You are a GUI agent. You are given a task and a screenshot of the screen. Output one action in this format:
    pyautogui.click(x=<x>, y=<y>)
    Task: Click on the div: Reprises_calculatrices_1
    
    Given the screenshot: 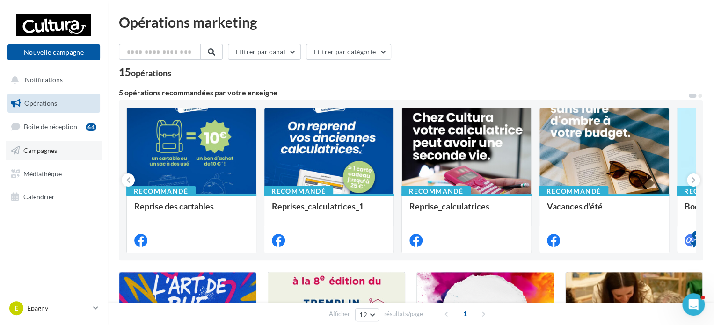 What is the action you would take?
    pyautogui.click(x=329, y=211)
    